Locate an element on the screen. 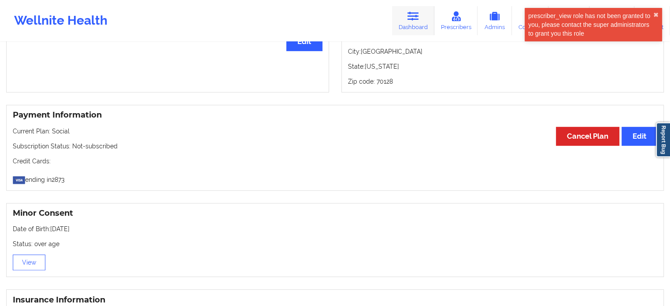 The height and width of the screenshot is (306, 670). a: Admins is located at coordinates (494, 21).